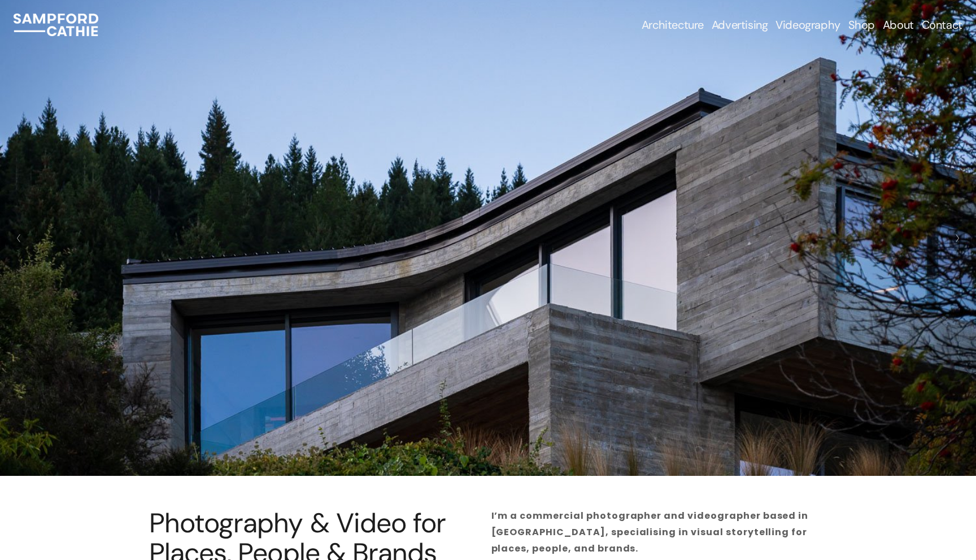 Image resolution: width=976 pixels, height=560 pixels. Describe the element at coordinates (673, 25) in the screenshot. I see `span: Architecture` at that location.